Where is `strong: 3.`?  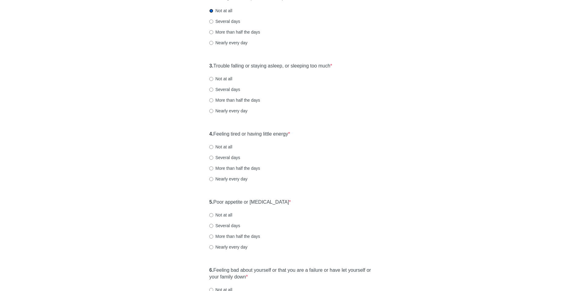
strong: 3. is located at coordinates (211, 66).